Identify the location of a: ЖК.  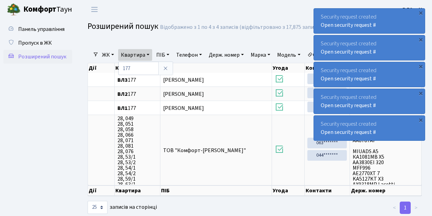
(108, 55).